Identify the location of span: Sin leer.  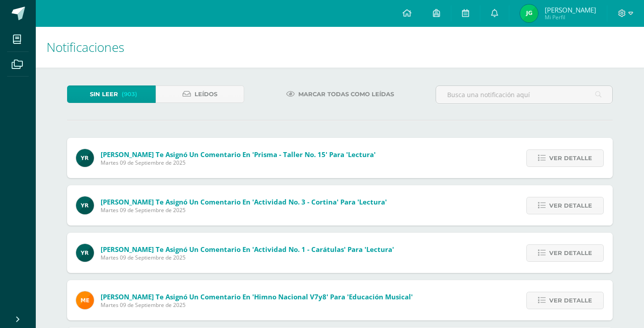
(104, 94).